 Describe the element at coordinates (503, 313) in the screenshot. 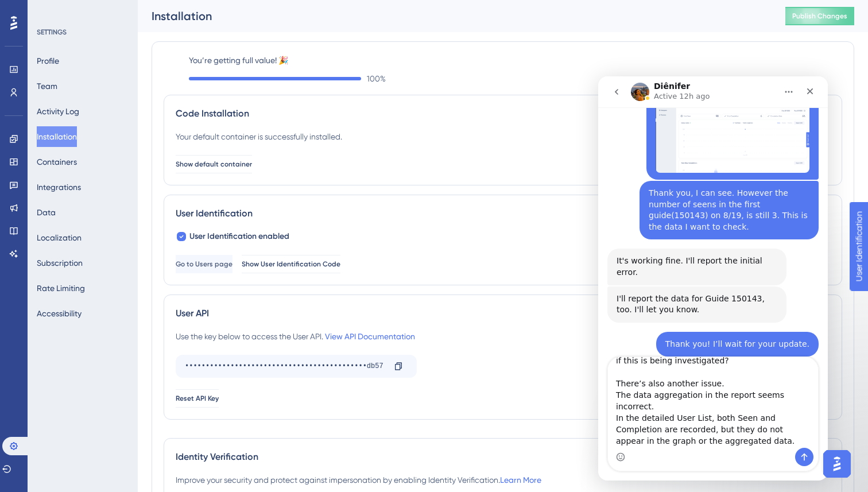

I see `div: User API` at that location.